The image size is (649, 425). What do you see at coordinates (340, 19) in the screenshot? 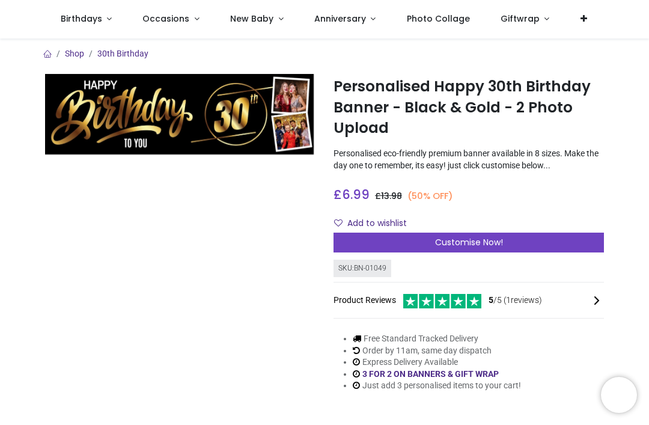
I see `span: Anniversary` at bounding box center [340, 19].